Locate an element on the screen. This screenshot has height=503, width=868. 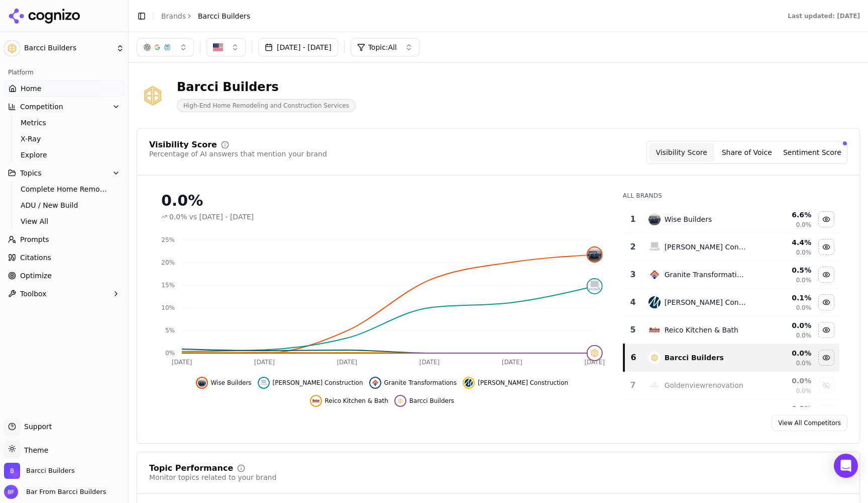
button: Show leveluphomebuilders data is located at coordinates (826, 413).